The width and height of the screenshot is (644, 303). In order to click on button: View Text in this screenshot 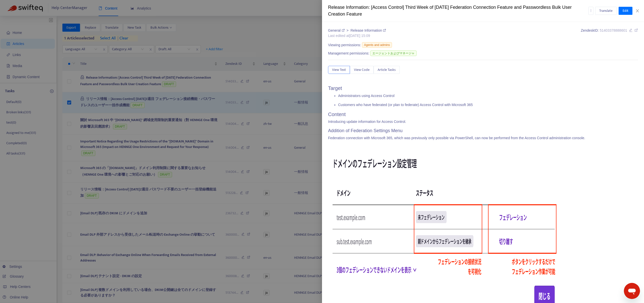, I will do `click(339, 70)`.